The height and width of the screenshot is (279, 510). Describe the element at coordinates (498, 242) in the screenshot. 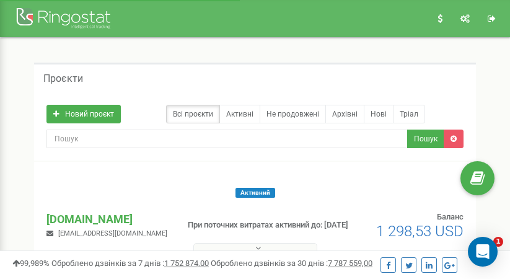

I see `span: 1` at that location.